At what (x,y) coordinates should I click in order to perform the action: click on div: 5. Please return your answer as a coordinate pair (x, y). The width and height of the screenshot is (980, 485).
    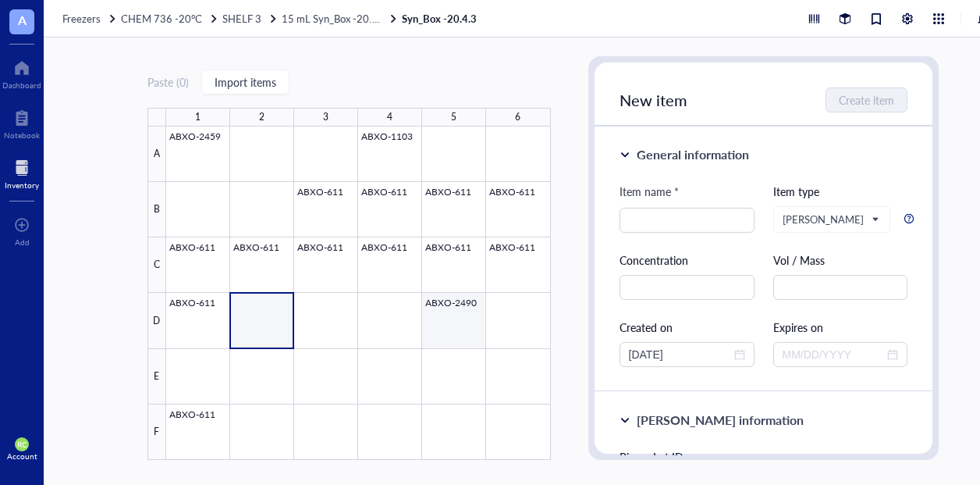
    Looking at the image, I should click on (453, 117).